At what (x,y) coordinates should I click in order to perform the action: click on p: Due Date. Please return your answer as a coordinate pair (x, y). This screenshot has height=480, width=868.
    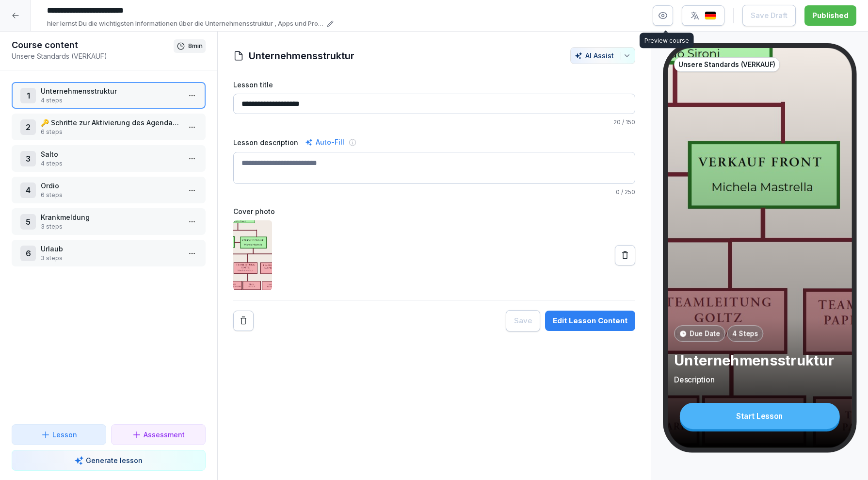
    Looking at the image, I should click on (705, 333).